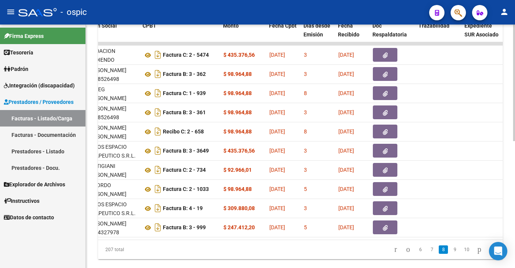  What do you see at coordinates (111, 131) in the screenshot?
I see `div: 27219888002` at bounding box center [111, 131].